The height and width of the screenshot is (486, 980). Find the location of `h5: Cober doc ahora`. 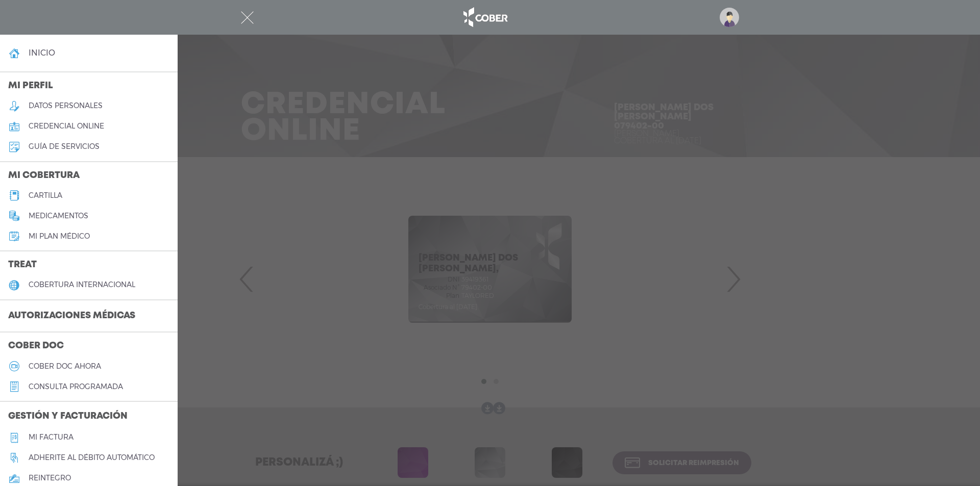

h5: Cober doc ahora is located at coordinates (65, 366).